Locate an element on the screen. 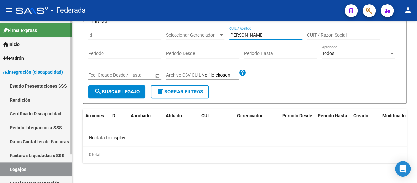 The image size is (417, 183). datatable-header-cell: Acciones is located at coordinates (96, 120).